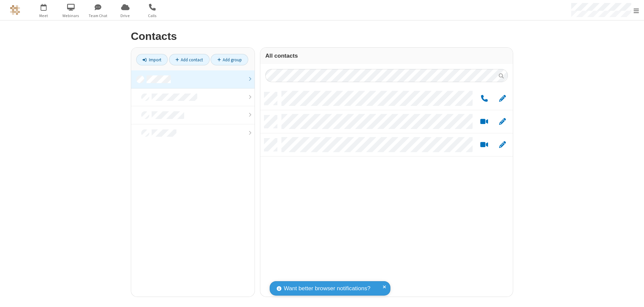  I want to click on button: Call by phone, so click(484, 99).